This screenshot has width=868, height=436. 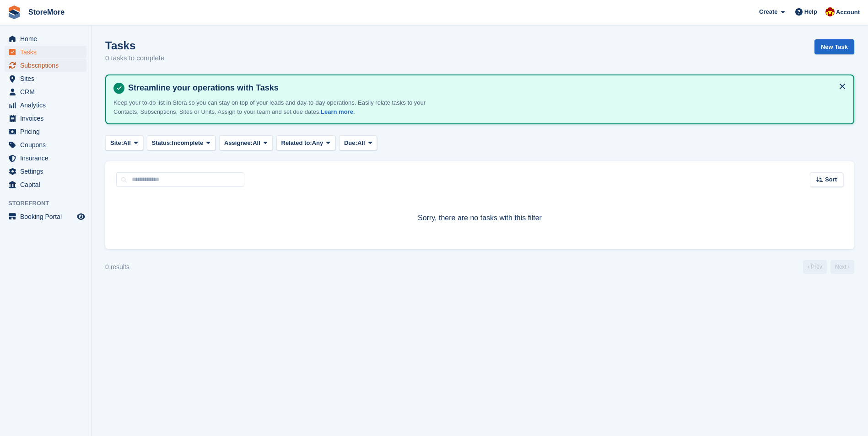 I want to click on span: Capital, so click(x=48, y=185).